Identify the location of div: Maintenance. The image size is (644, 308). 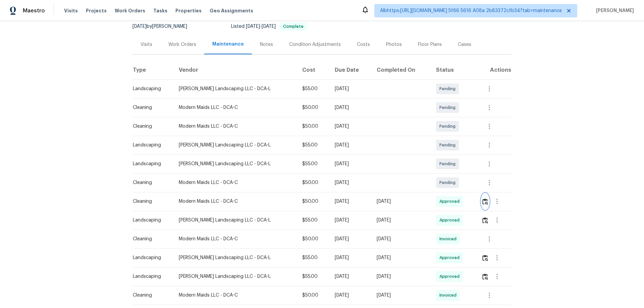
(228, 44).